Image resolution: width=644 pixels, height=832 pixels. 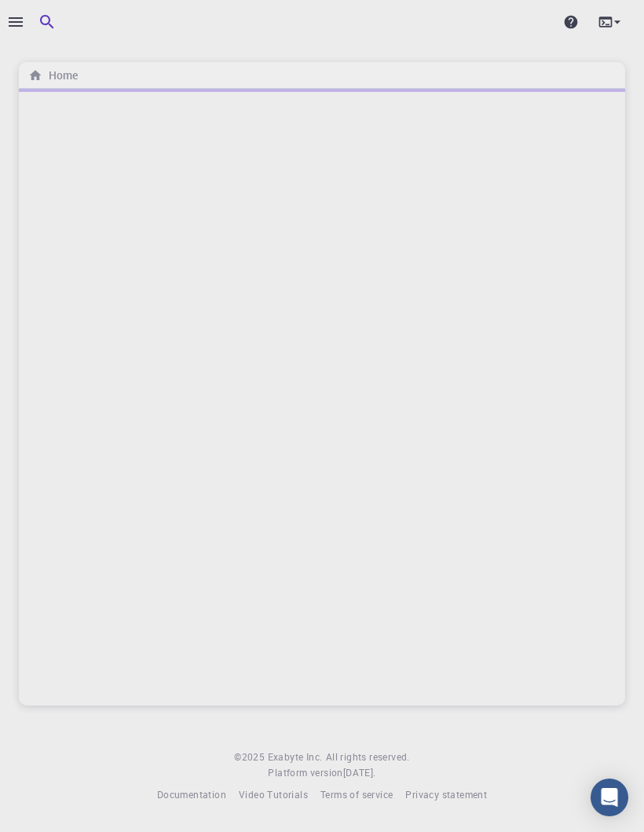 I want to click on span: Documentation, so click(x=191, y=794).